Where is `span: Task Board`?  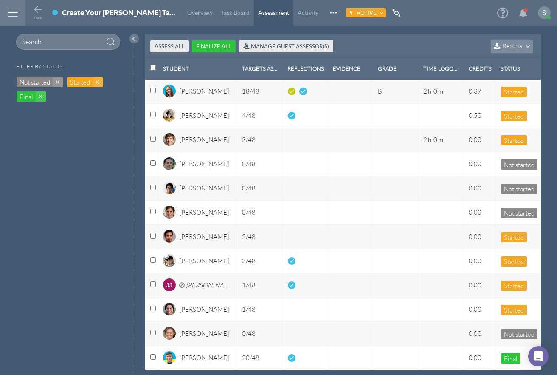
span: Task Board is located at coordinates (235, 12).